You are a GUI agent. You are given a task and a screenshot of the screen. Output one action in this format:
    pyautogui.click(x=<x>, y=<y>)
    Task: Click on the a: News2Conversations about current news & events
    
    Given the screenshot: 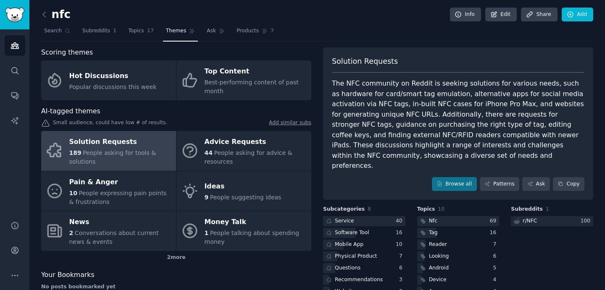 What is the action you would take?
    pyautogui.click(x=108, y=231)
    